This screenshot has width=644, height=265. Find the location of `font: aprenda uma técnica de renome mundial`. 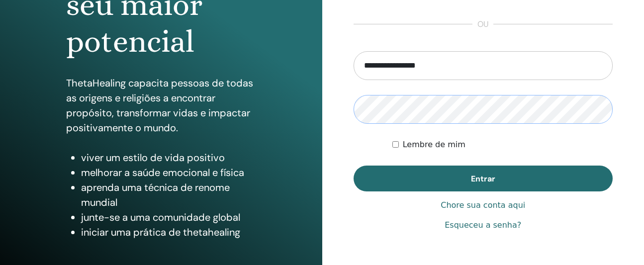

font: aprenda uma técnica de renome mundial is located at coordinates (155, 195).